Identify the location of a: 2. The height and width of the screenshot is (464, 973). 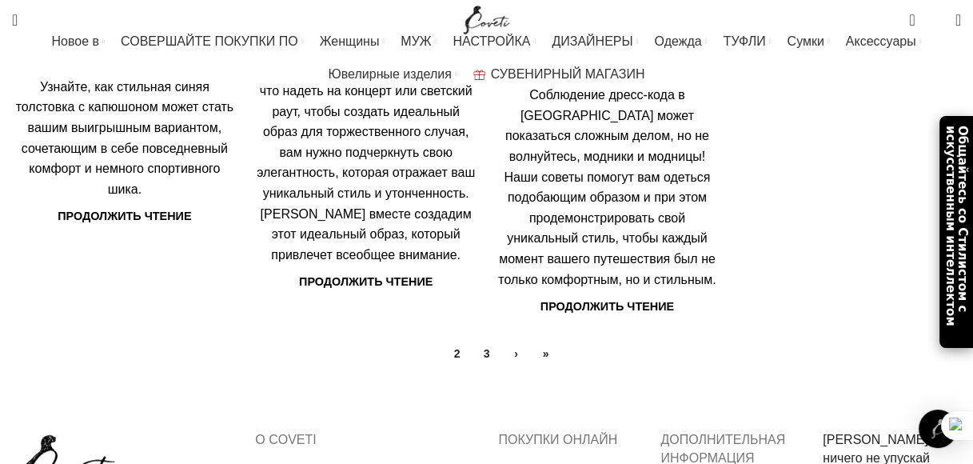
(457, 353).